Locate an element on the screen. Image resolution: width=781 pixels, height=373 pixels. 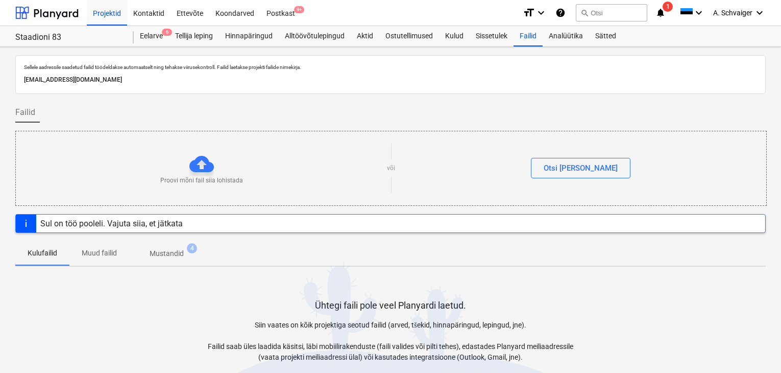
a: Alltöövõtulepingud is located at coordinates (315, 36).